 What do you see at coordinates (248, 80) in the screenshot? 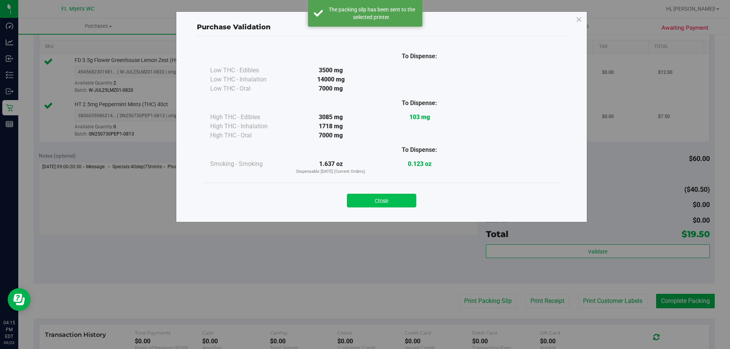
I see `div: Low THC - Inhalation` at bounding box center [248, 80].